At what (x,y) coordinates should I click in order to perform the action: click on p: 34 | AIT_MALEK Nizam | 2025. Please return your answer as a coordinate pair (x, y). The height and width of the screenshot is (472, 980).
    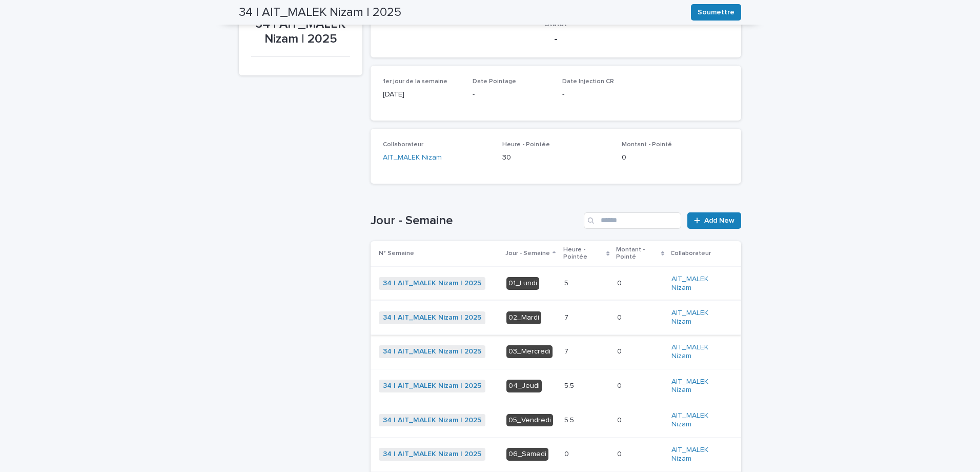
    Looking at the image, I should click on (300, 32).